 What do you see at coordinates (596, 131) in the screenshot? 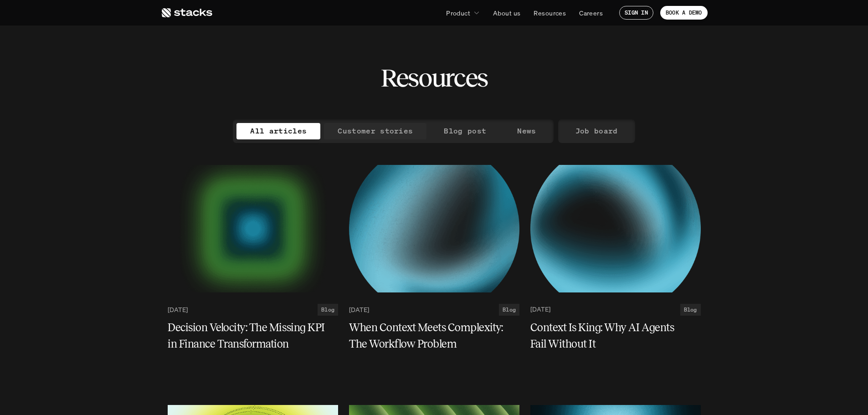
I see `p: Job board` at bounding box center [596, 131].